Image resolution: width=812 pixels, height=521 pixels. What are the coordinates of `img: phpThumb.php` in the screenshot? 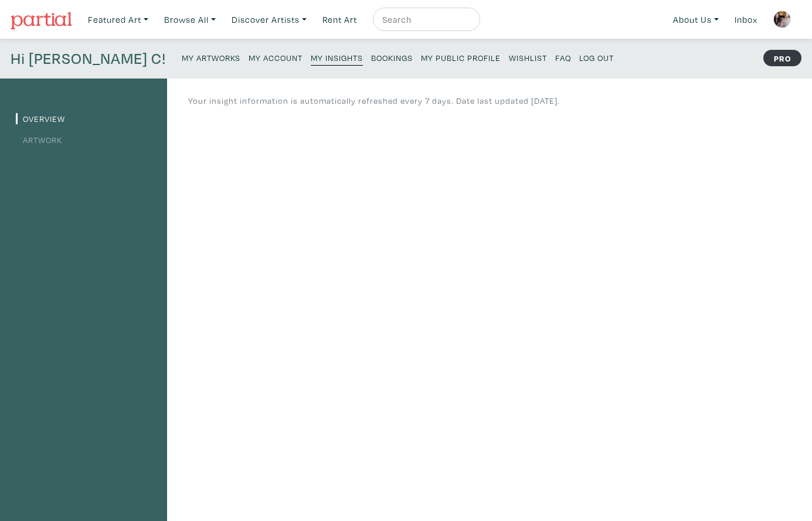 It's located at (782, 19).